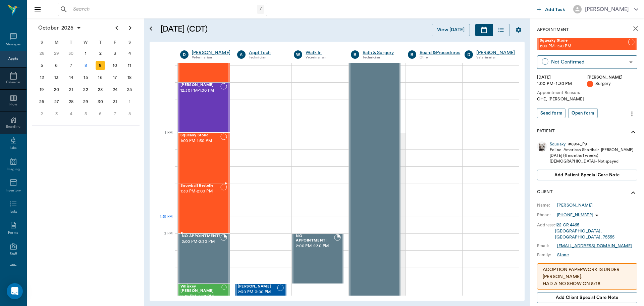  I want to click on div: Appointment Reason:, so click(587, 93).